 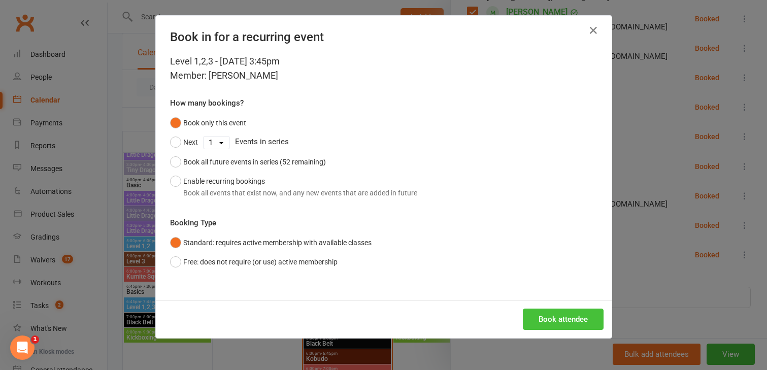 I want to click on button: Enable recurring bookingsBook all events that exist now, and any new events that are added in future, so click(x=294, y=187).